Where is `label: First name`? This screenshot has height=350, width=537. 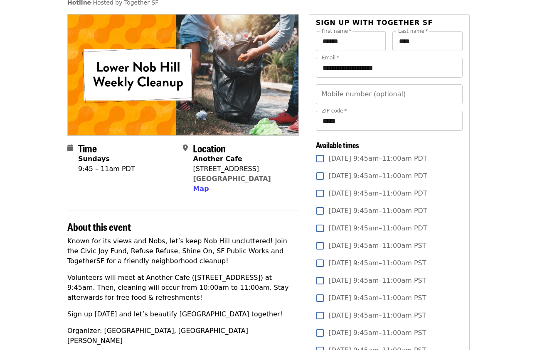
label: First name is located at coordinates (337, 31).